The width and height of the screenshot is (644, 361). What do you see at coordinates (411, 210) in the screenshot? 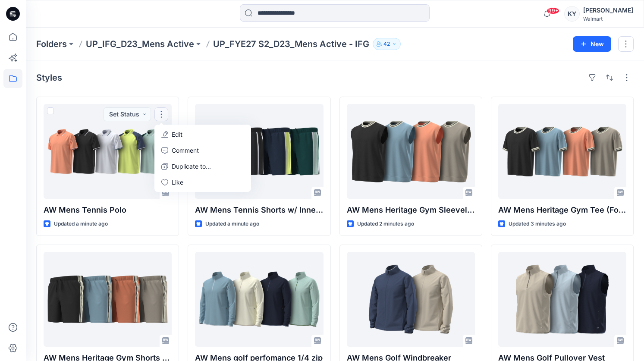
I see `p: AW Mens Heritage Gym Sleeveless` at bounding box center [411, 210].